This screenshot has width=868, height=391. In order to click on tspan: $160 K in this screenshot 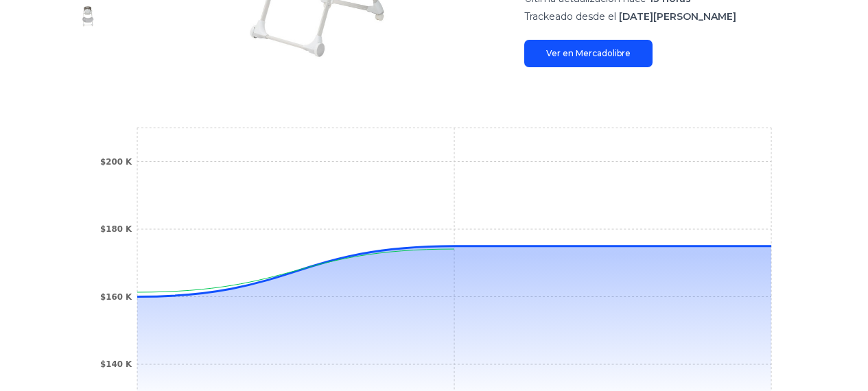, I will do `click(116, 297)`.